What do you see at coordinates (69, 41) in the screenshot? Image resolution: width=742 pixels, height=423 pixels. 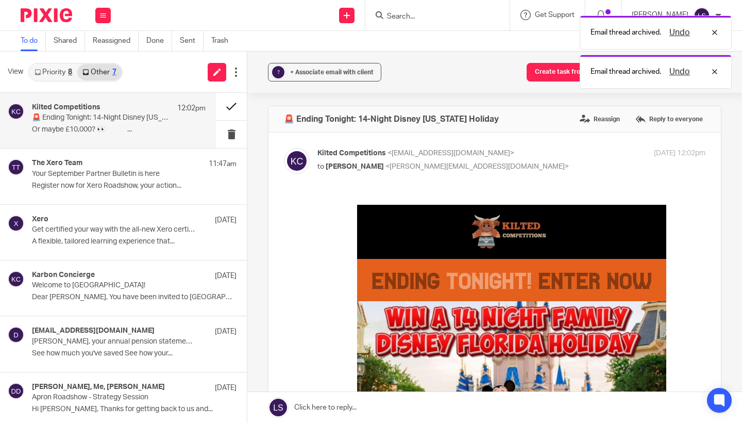 I see `a: Shared` at bounding box center [69, 41].